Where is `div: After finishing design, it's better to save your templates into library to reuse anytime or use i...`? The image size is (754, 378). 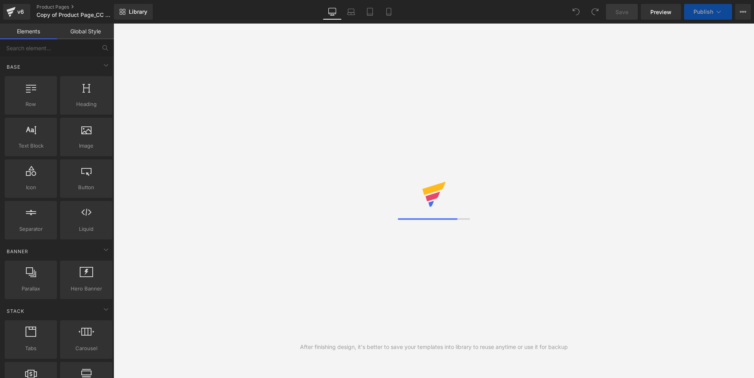
div: After finishing design, it's better to save your templates into library to reuse anytime or use i... is located at coordinates (434, 347).